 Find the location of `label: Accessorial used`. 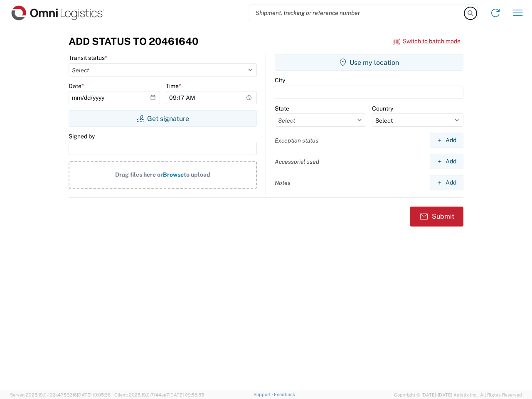

label: Accessorial used is located at coordinates (296, 162).